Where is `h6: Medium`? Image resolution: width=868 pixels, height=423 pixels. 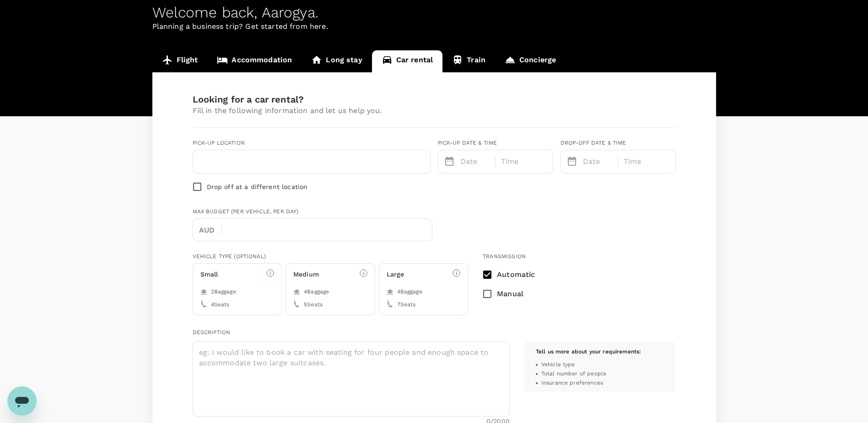 h6: Medium is located at coordinates (306, 274).